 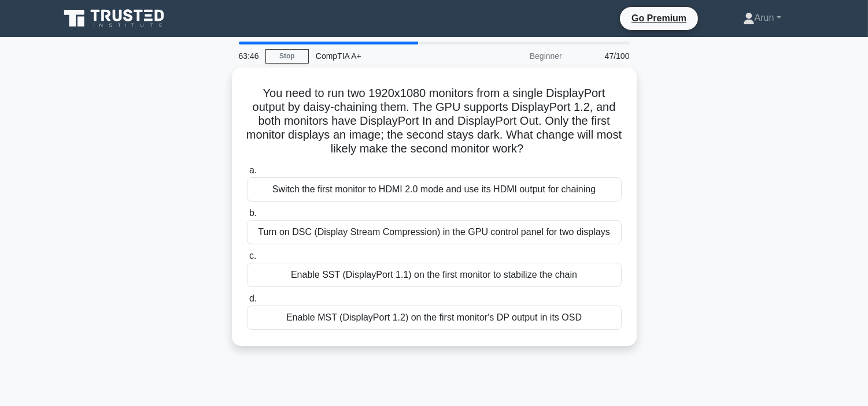 What do you see at coordinates (253, 170) in the screenshot?
I see `span: a.` at bounding box center [253, 170].